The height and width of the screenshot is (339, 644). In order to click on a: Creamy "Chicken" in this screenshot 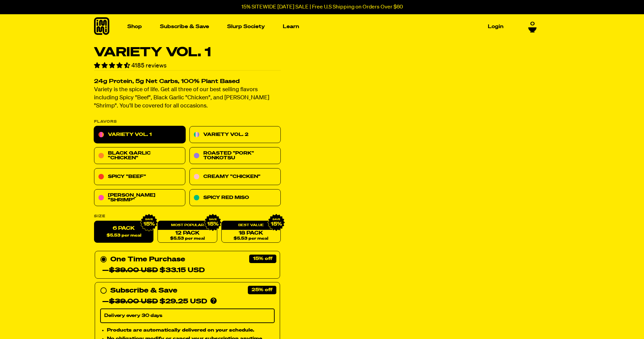, I will do `click(235, 177)`.